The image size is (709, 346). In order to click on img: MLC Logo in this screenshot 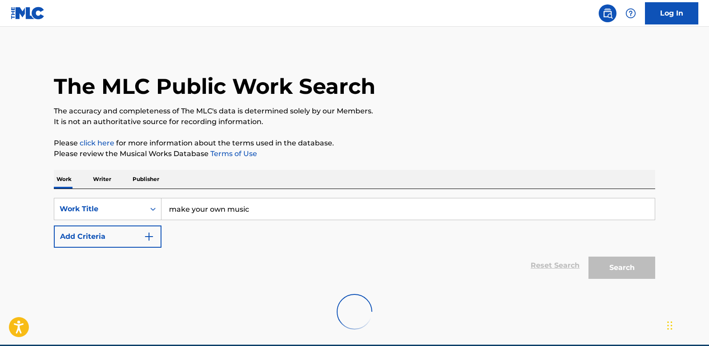, I will do `click(28, 13)`.